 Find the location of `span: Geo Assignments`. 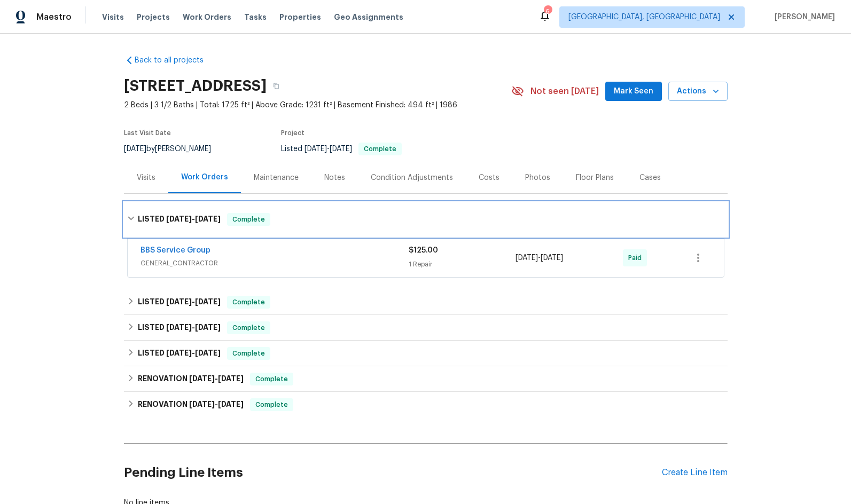

span: Geo Assignments is located at coordinates (368, 17).